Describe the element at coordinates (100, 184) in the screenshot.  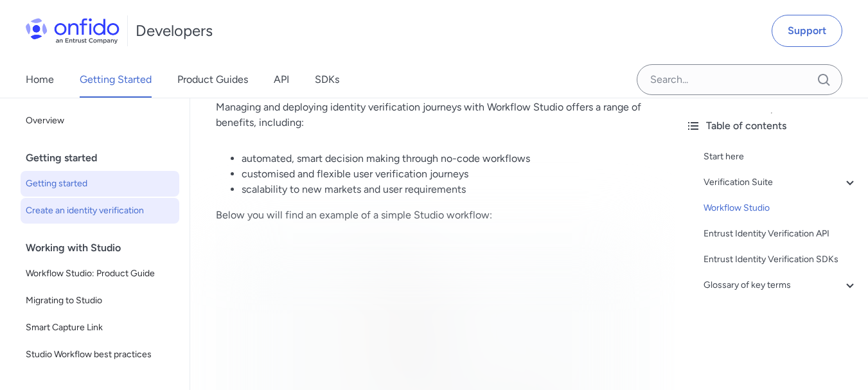
I see `a: Getting started` at that location.